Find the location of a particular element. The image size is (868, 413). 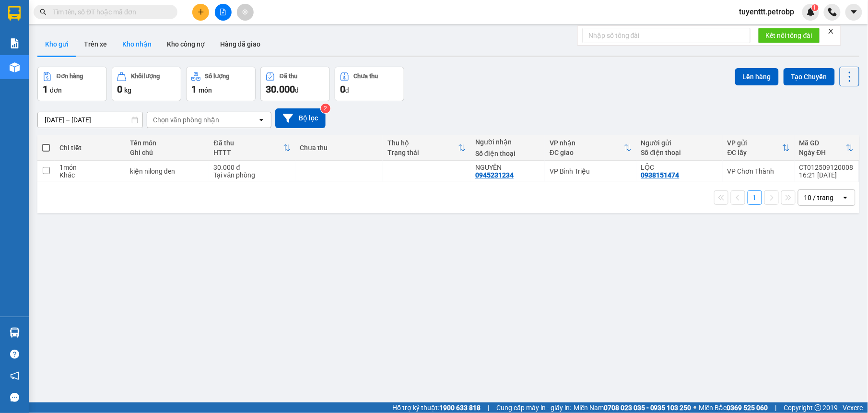

div: Khối lượng is located at coordinates (145, 76).